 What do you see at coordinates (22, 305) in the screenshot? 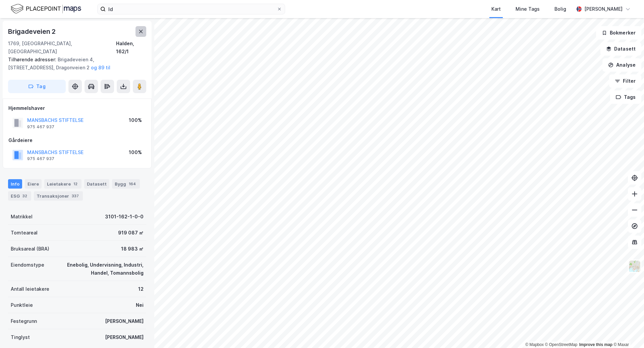
I see `div: Punktleie` at bounding box center [22, 305].